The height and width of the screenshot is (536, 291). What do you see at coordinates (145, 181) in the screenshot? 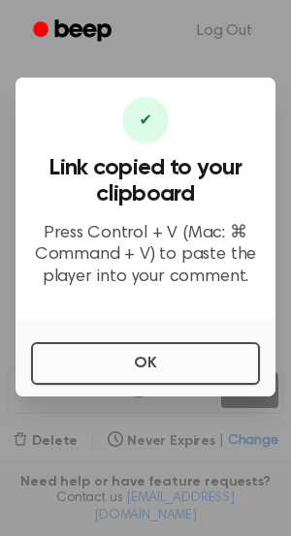
I see `h3: Link copied to your clipboard` at bounding box center [145, 181].